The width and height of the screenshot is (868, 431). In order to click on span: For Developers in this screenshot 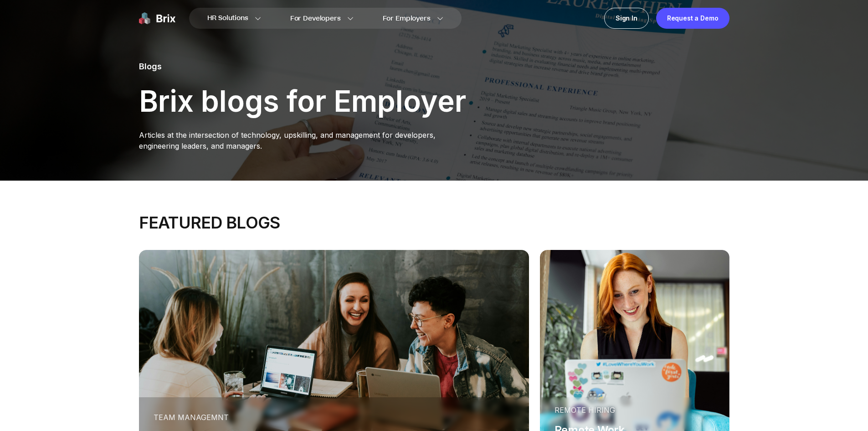, I will do `click(315, 18)`.